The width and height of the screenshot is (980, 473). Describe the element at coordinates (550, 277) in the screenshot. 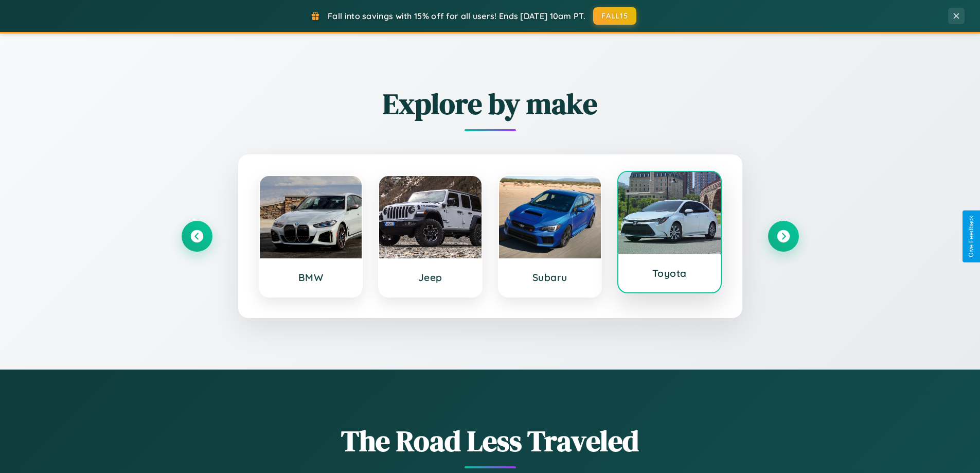

I see `h3: Subaru` at that location.